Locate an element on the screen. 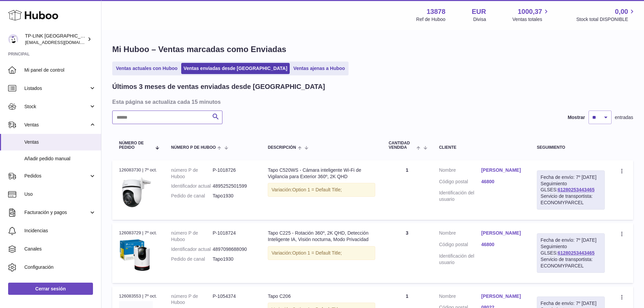 The height and width of the screenshot is (308, 644). dd: 4897098688090 is located at coordinates (234, 249).